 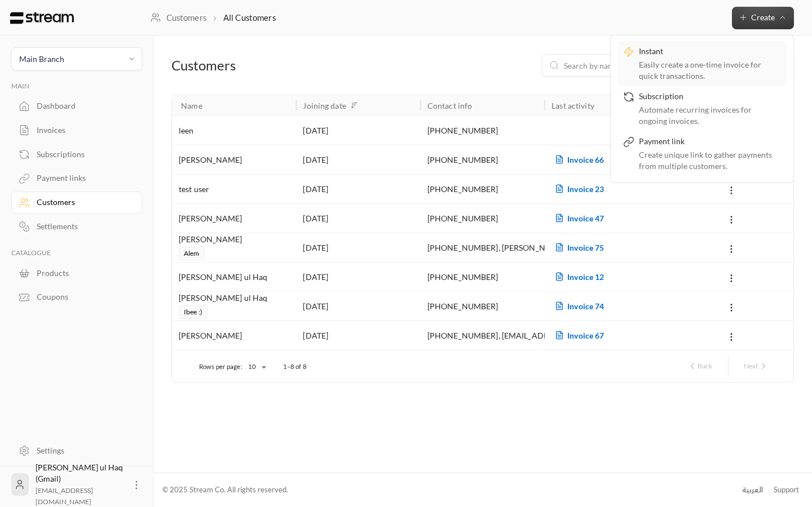 I want to click on div: Instant, so click(x=710, y=52).